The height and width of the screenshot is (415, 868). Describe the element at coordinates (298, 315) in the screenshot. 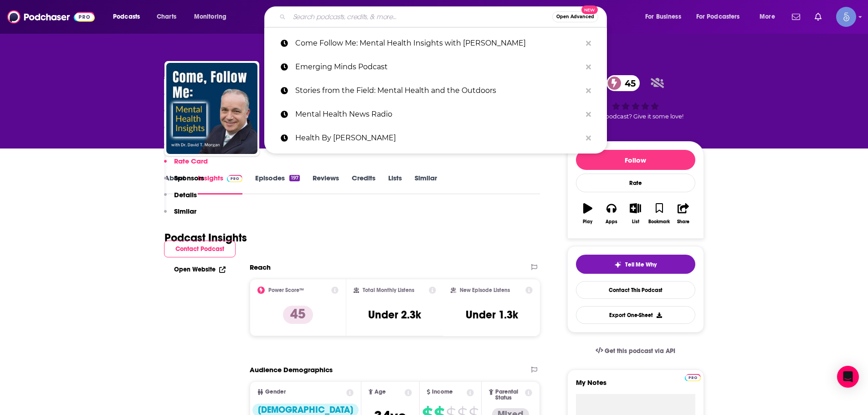

I see `p: 45` at that location.